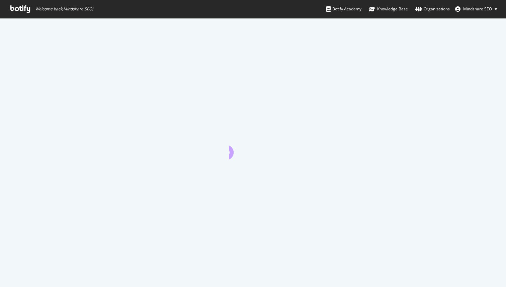 This screenshot has width=506, height=287. I want to click on span: Welcome back, Mindshare SEO !, so click(64, 9).